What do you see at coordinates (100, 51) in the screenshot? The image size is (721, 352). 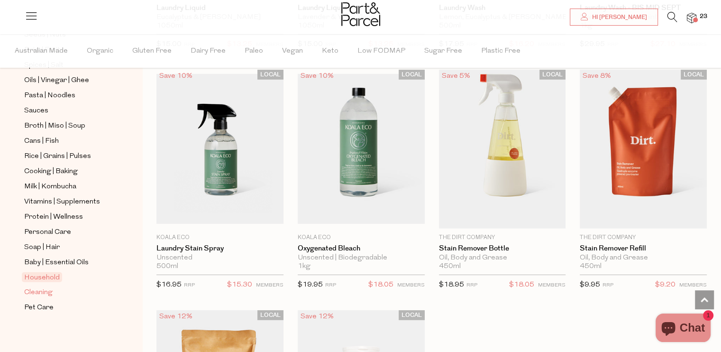 I see `span: Organic` at bounding box center [100, 51].